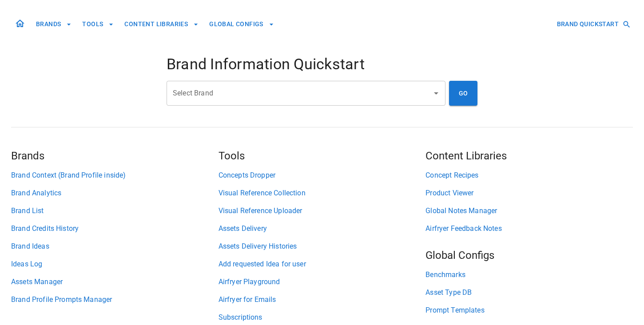 The height and width of the screenshot is (325, 644). What do you see at coordinates (530, 274) in the screenshot?
I see `a: Benchmarks` at bounding box center [530, 274].